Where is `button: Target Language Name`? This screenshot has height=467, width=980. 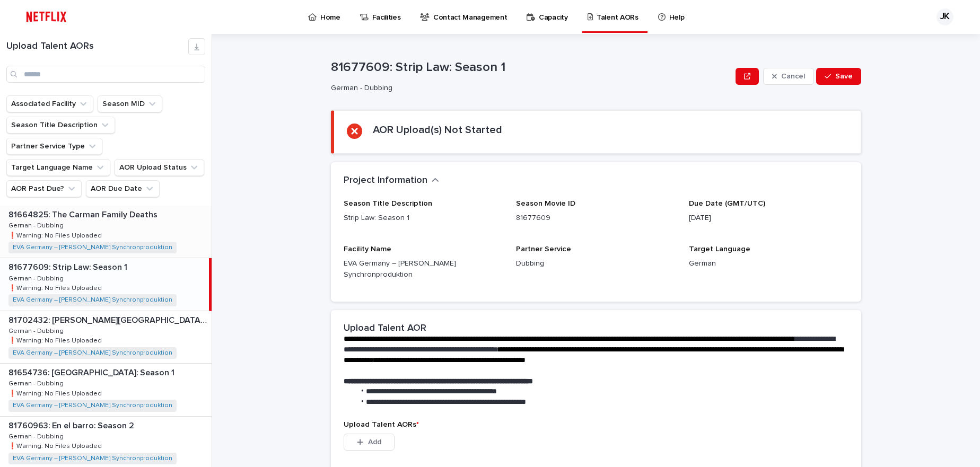 button: Target Language Name is located at coordinates (58, 168).